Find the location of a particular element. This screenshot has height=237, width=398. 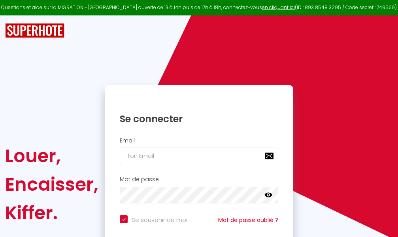

h2: Mot de passe is located at coordinates (199, 179).